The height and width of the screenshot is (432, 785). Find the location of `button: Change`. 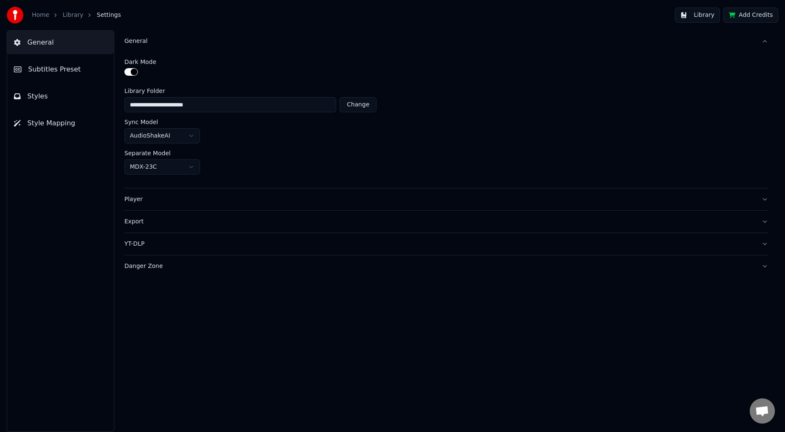

button: Change is located at coordinates (358, 105).